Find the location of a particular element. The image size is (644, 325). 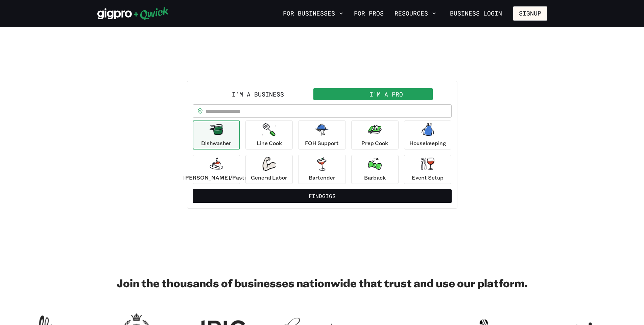

button: Event Setup is located at coordinates (428, 170).